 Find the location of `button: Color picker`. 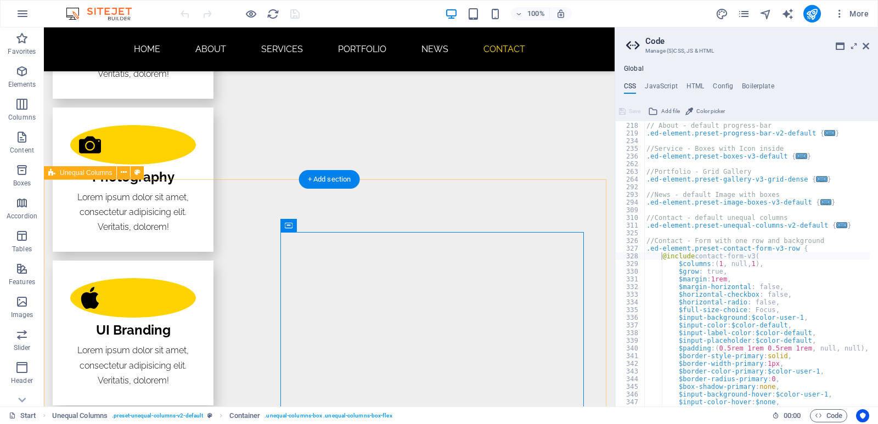

button: Color picker is located at coordinates (705, 111).